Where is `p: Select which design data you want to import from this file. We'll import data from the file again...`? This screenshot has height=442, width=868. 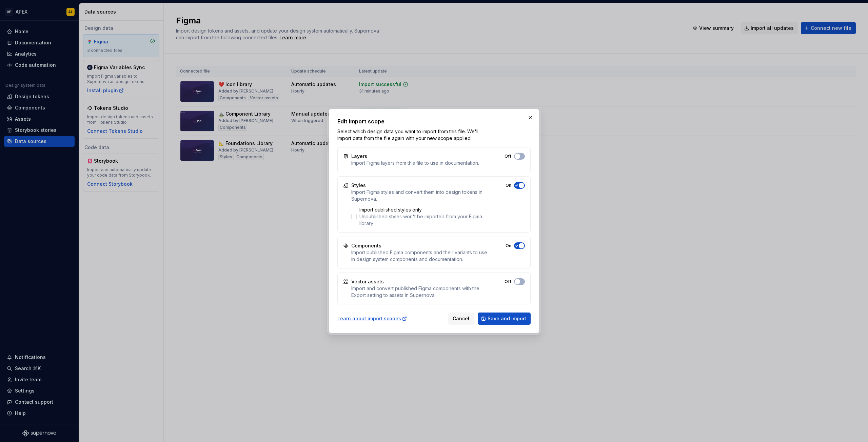
p: Select which design data you want to import from this file. We'll import data from the file again... is located at coordinates (411, 135).